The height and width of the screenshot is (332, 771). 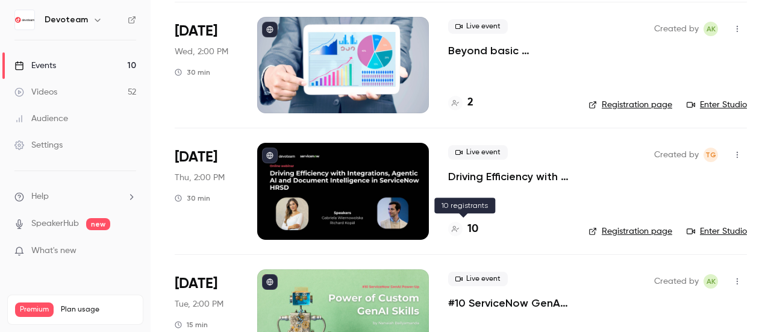 What do you see at coordinates (463, 229) in the screenshot?
I see `a: 10` at bounding box center [463, 229].